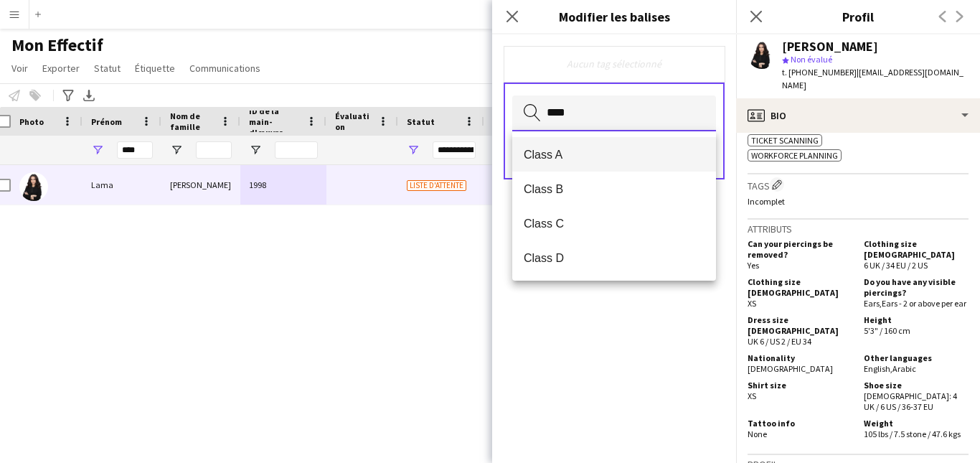  I want to click on span: Mon Effectif, so click(57, 45).